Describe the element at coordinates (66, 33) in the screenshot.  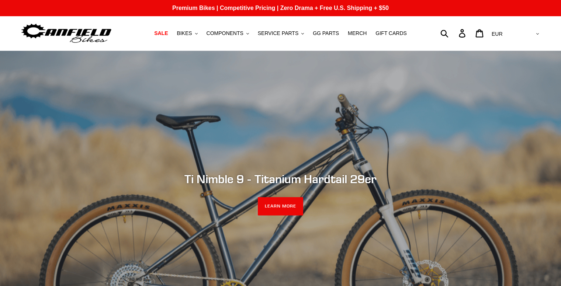
I see `img: Canfield Bikes` at that location.